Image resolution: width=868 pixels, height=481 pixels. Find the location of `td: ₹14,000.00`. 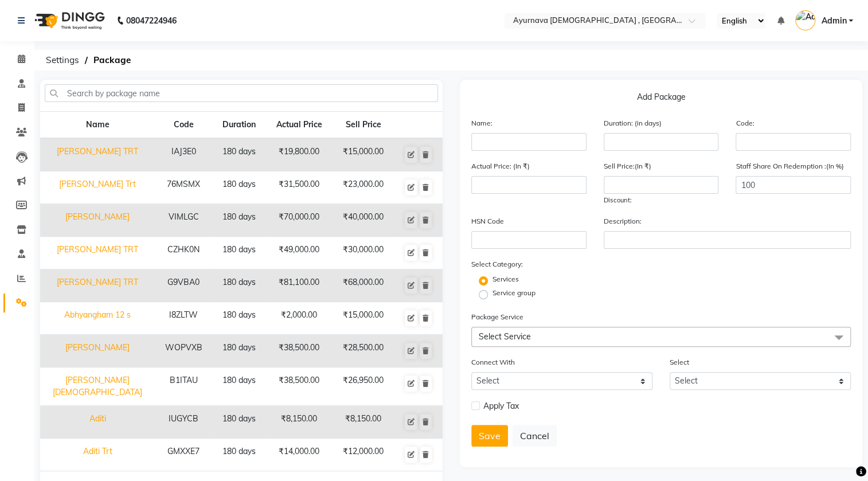

td: ₹14,000.00 is located at coordinates (299, 455).